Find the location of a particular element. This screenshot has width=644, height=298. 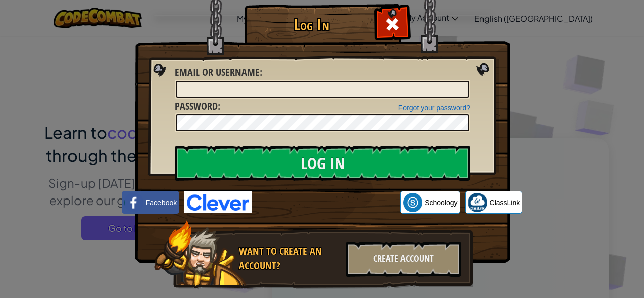

div: Want to create an account? is located at coordinates (289, 258).